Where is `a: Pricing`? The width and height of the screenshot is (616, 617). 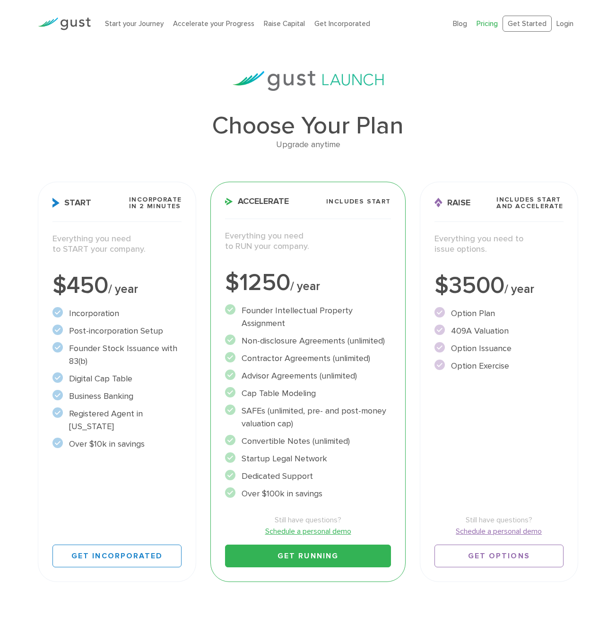
a: Pricing is located at coordinates (487, 24).